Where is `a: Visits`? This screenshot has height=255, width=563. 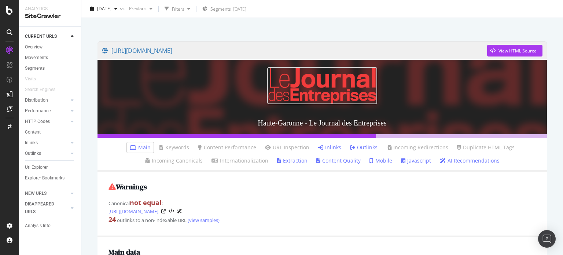 a: Visits is located at coordinates (34, 79).